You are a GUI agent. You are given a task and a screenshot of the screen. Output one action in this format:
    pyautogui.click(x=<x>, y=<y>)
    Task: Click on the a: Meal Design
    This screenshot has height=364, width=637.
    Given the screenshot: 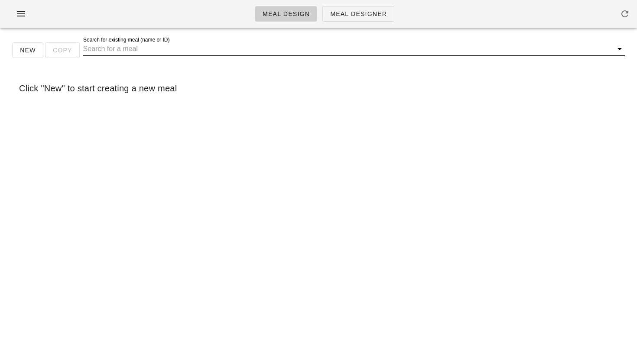 What is the action you would take?
    pyautogui.click(x=286, y=14)
    